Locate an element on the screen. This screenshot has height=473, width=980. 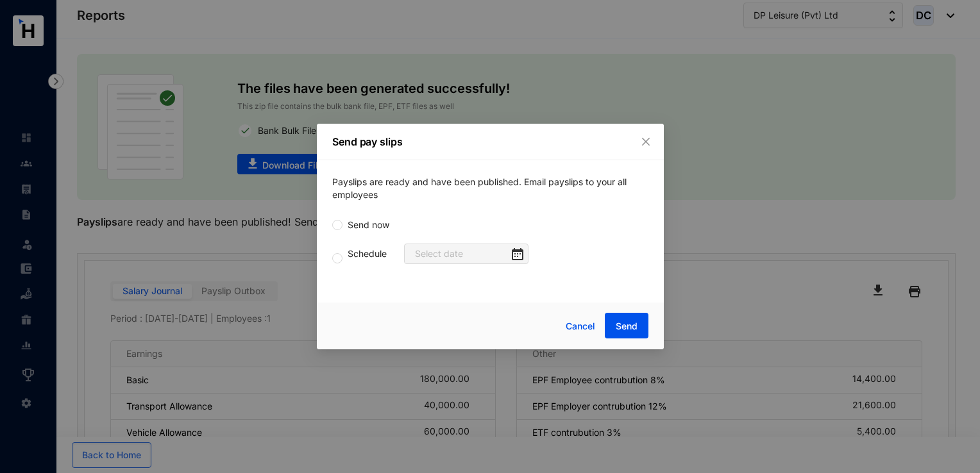
span: Schedule is located at coordinates (367, 254).